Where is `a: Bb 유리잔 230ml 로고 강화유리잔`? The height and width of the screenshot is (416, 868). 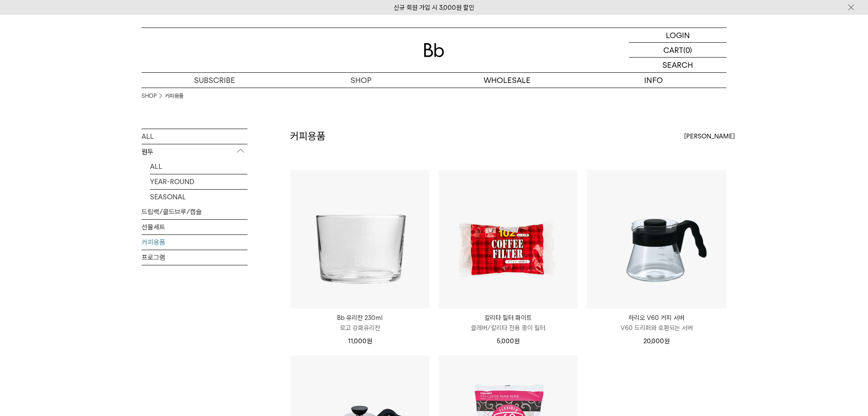
a: Bb 유리잔 230ml 로고 강화유리잔 is located at coordinates (360, 323).